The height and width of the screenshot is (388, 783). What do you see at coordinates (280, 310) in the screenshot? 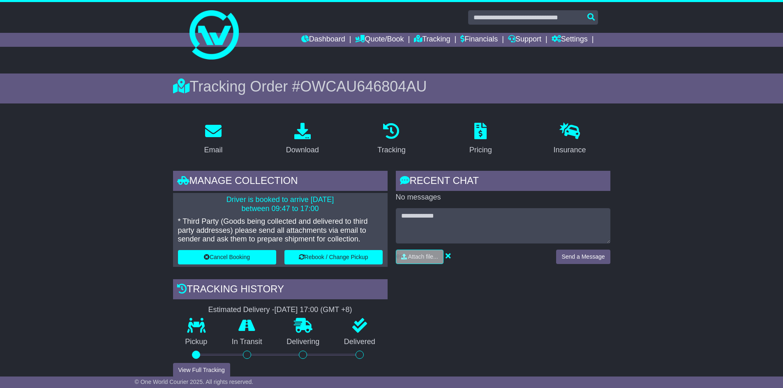
I see `div: Estimated Delivery -` at bounding box center [280, 310].